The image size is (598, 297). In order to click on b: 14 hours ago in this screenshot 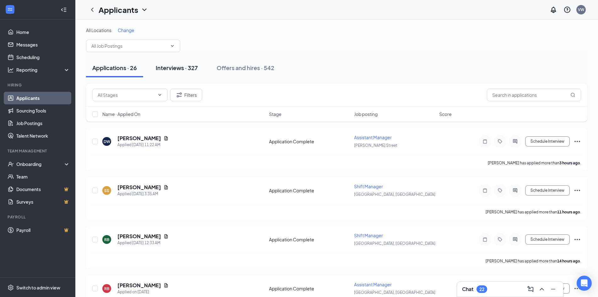, I will do `click(569, 261)`.